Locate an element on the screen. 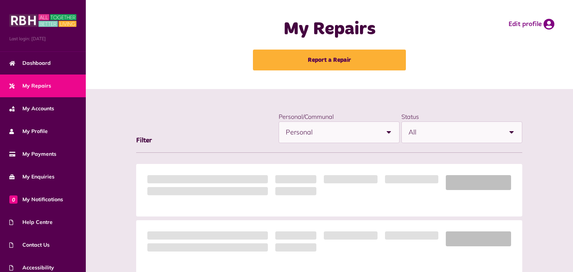 Image resolution: width=573 pixels, height=272 pixels. span: 0 is located at coordinates (13, 200).